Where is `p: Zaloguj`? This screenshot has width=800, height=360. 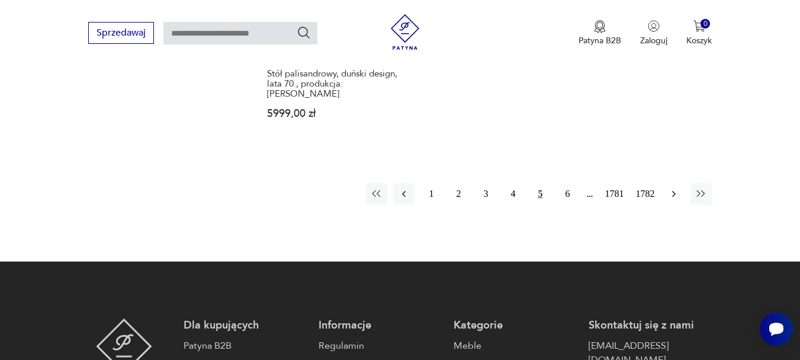
p: Zaloguj is located at coordinates (654, 40).